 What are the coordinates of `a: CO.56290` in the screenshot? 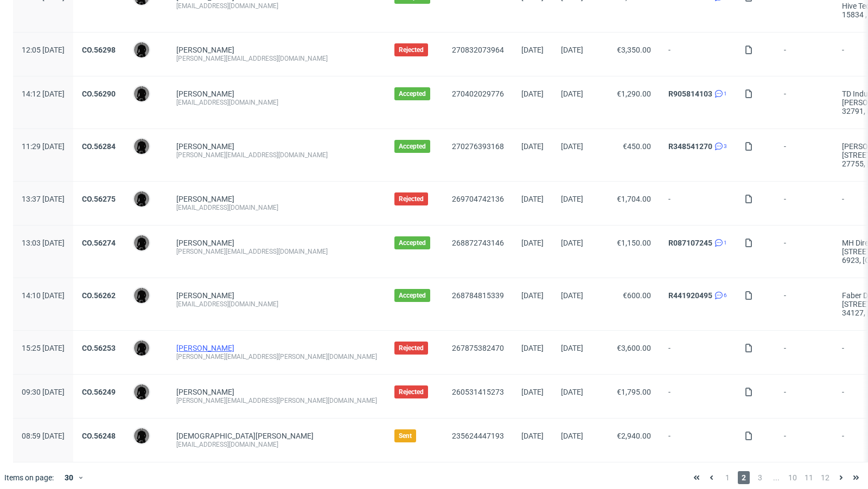 It's located at (99, 94).